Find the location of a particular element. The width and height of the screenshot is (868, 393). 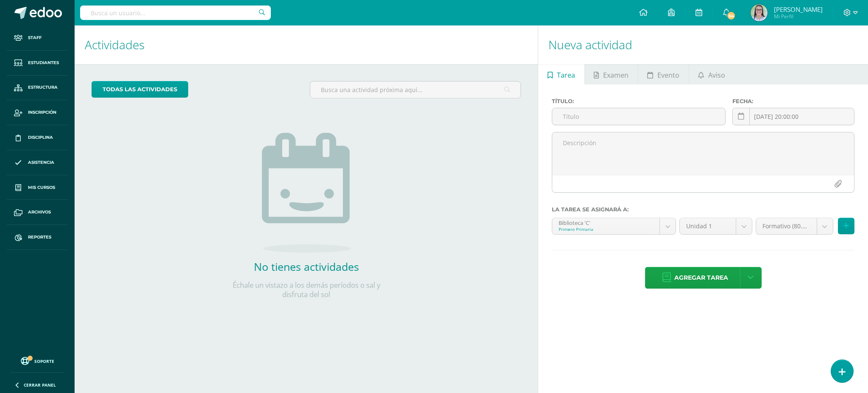

a: Inscripción is located at coordinates (37, 112).